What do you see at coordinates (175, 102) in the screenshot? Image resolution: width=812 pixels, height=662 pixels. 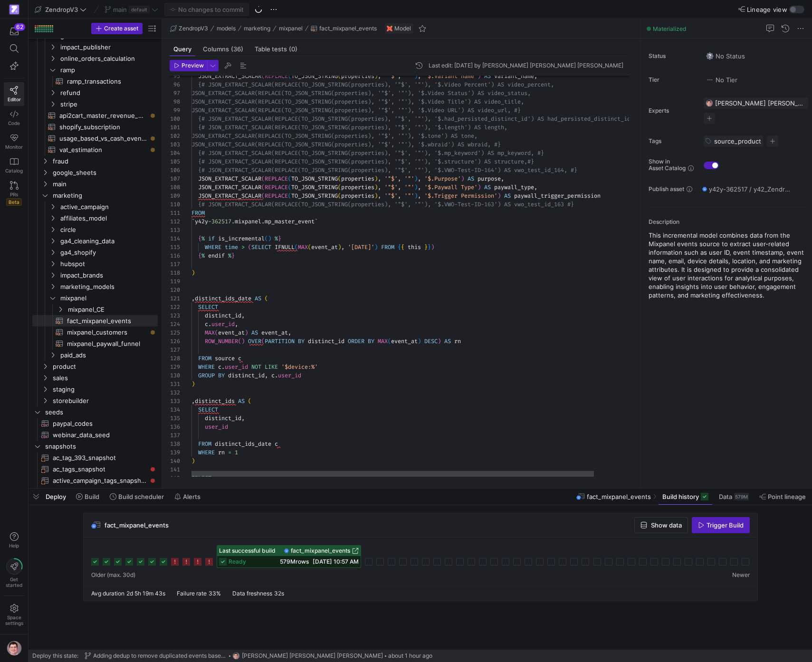 I see `div: 98` at bounding box center [175, 102].